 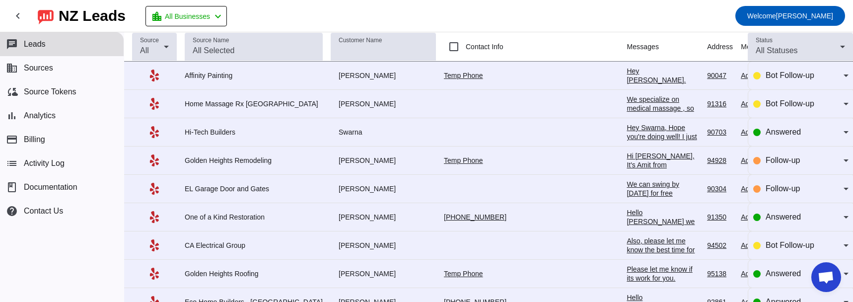 I want to click on img: logo, so click(x=46, y=16).